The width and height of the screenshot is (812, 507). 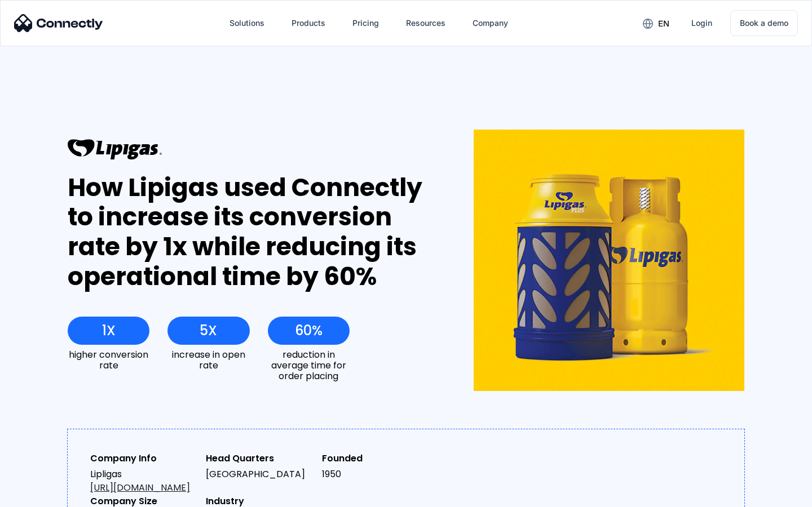 I want to click on div: reduction in average time for order placing, so click(x=309, y=366).